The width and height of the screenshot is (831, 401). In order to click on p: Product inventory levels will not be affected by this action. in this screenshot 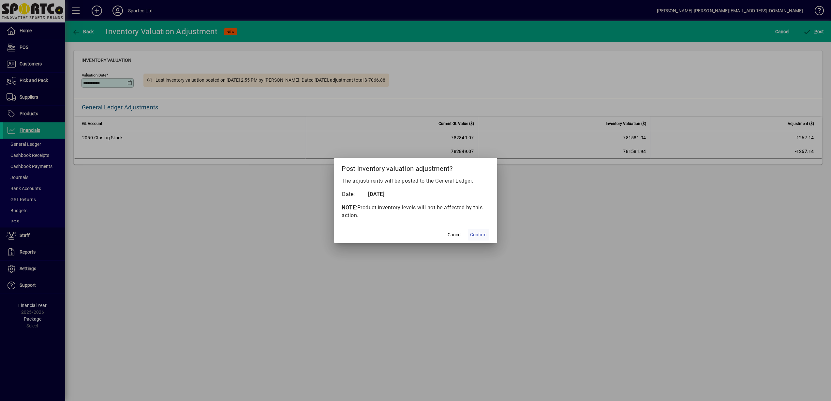, I will do `click(416, 212)`.